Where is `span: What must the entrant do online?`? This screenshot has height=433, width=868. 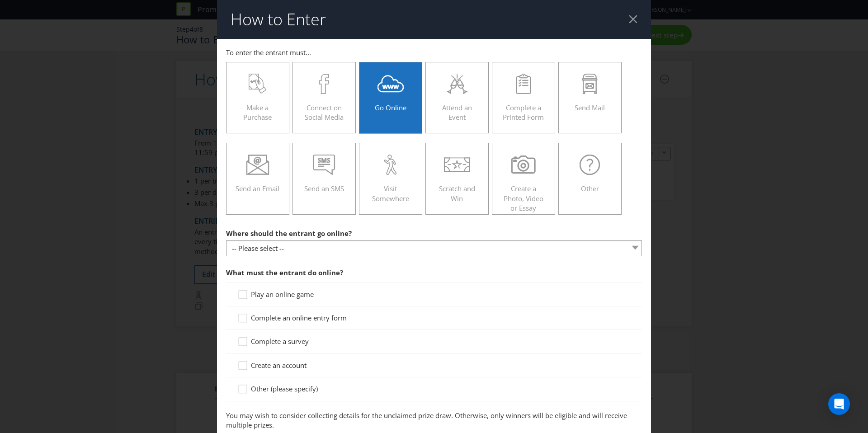
span: What must the entrant do online? is located at coordinates (285, 273).